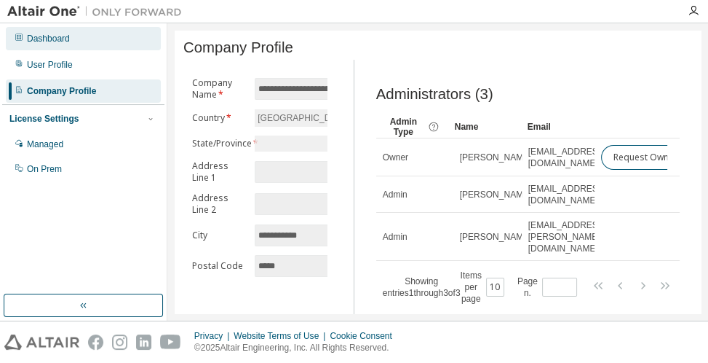  I want to click on label: Company Name, so click(219, 89).